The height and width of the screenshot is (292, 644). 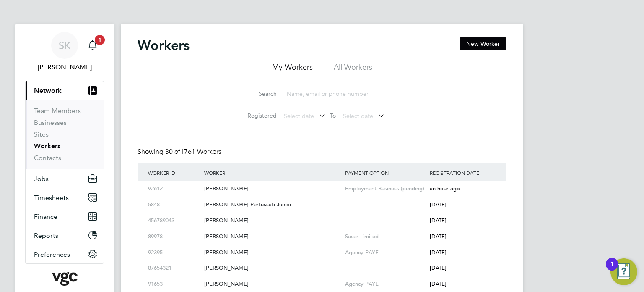 I want to click on div: Saser Limited, so click(x=386, y=236).